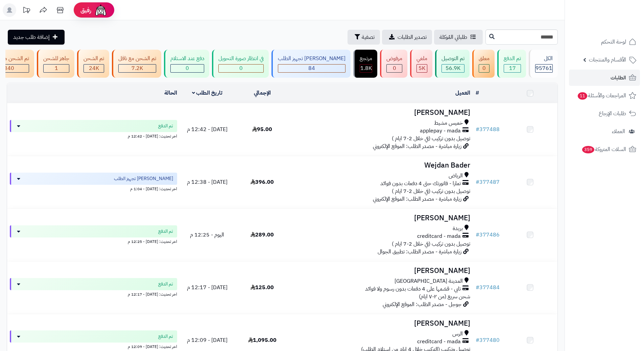 The image size is (644, 351). Describe the element at coordinates (439, 341) in the screenshot. I see `span: creditcard - mada` at that location.